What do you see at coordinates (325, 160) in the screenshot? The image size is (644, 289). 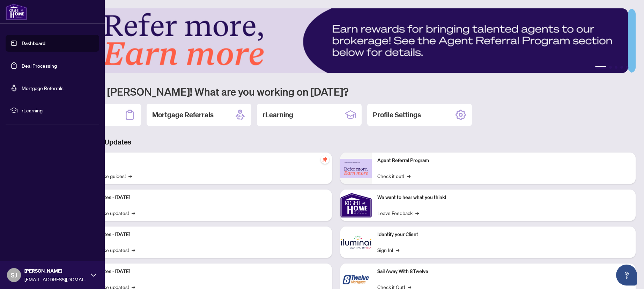 I see `span: pushpin` at bounding box center [325, 160].